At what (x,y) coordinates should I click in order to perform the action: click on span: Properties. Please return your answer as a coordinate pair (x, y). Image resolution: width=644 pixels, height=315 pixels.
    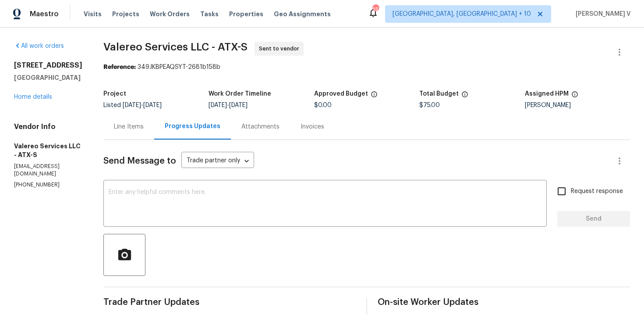
    Looking at the image, I should click on (246, 14).